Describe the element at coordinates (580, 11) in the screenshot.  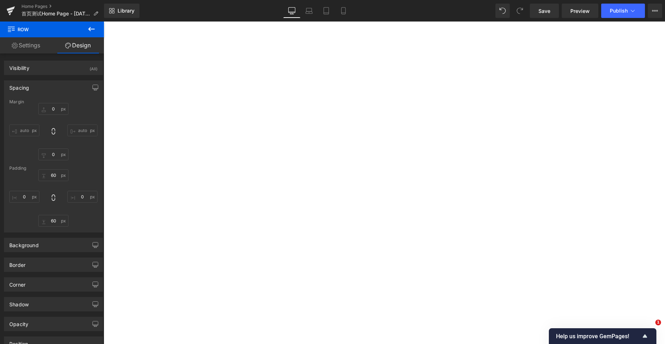
I see `span: Preview` at that location.